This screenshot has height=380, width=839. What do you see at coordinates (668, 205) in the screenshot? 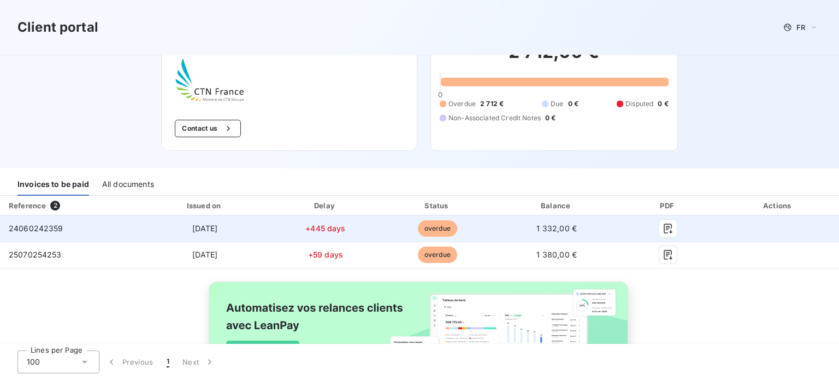
I see `div: PDF` at bounding box center [668, 205].